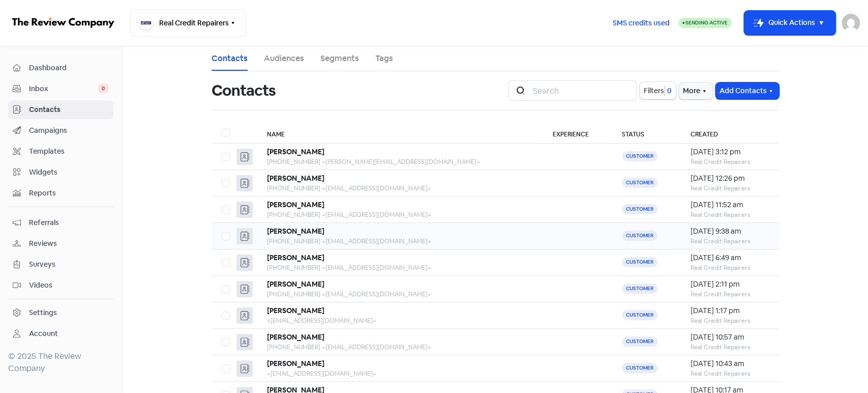  What do you see at coordinates (68, 285) in the screenshot?
I see `span: Videos` at bounding box center [68, 285].